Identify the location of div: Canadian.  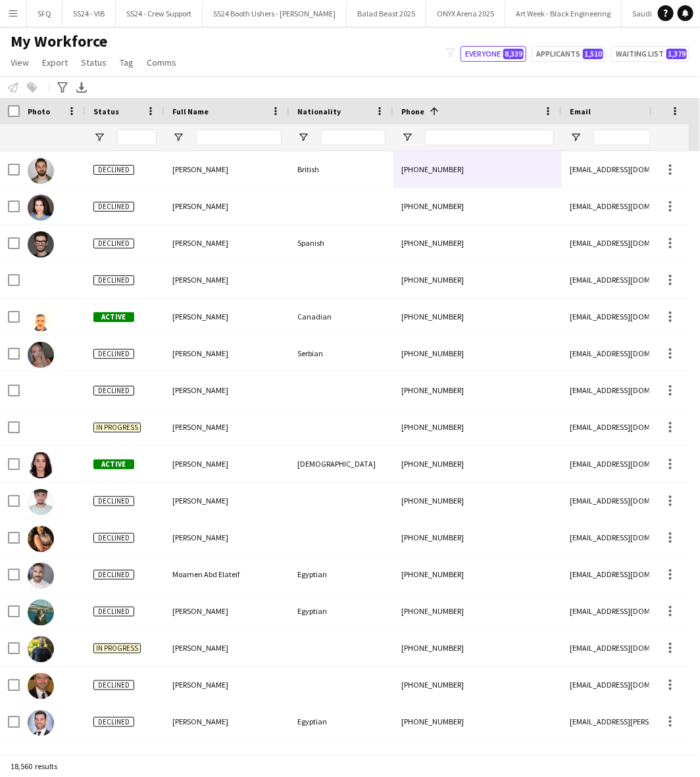
(341, 316).